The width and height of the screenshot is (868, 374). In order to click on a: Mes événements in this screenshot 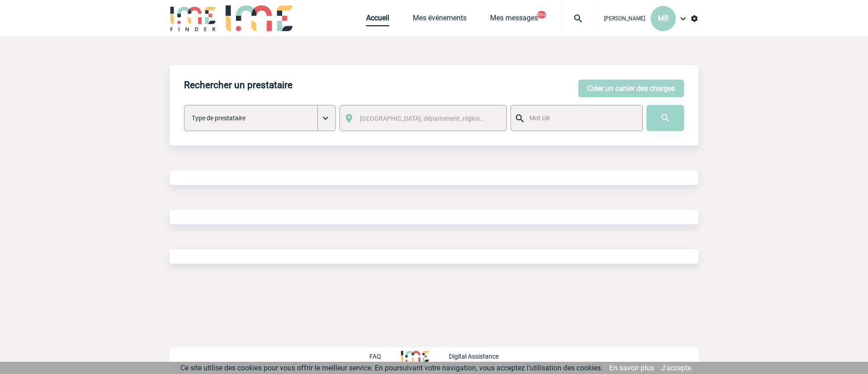, I will do `click(439, 20)`.